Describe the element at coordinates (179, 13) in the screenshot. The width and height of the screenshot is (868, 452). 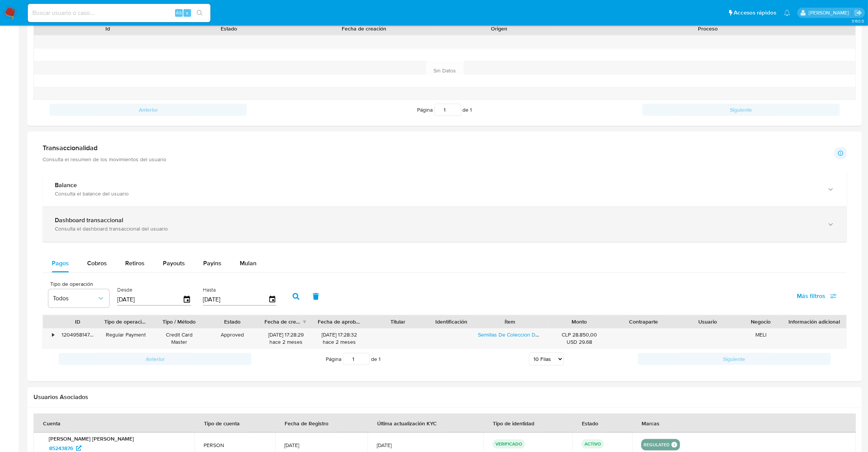
I see `span: Alt` at that location.